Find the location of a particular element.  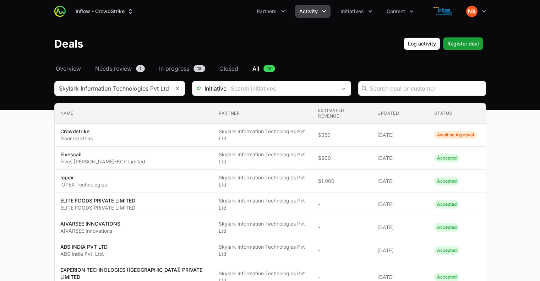

th: Partner is located at coordinates (263, 113).